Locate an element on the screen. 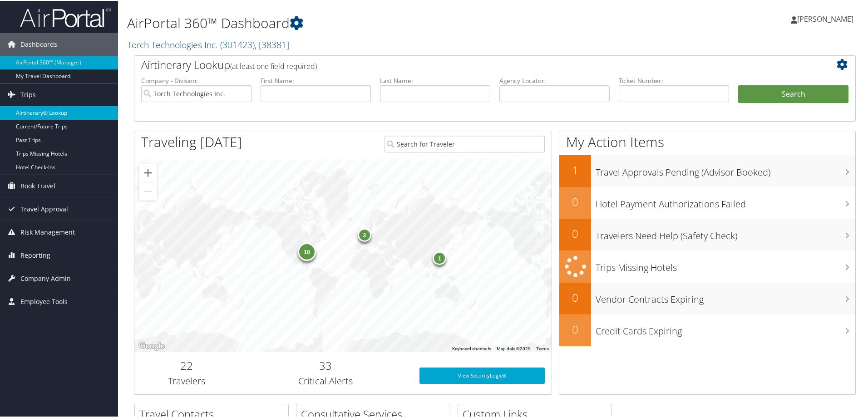  a: Torch Technologies Inc. is located at coordinates (208, 43).